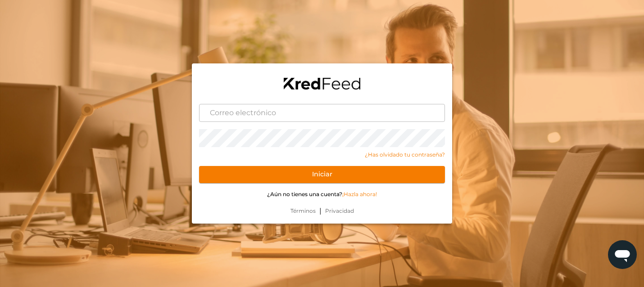 This screenshot has width=644, height=287. Describe the element at coordinates (322, 194) in the screenshot. I see `p: ¿Aún no tienes una cuenta?` at that location.